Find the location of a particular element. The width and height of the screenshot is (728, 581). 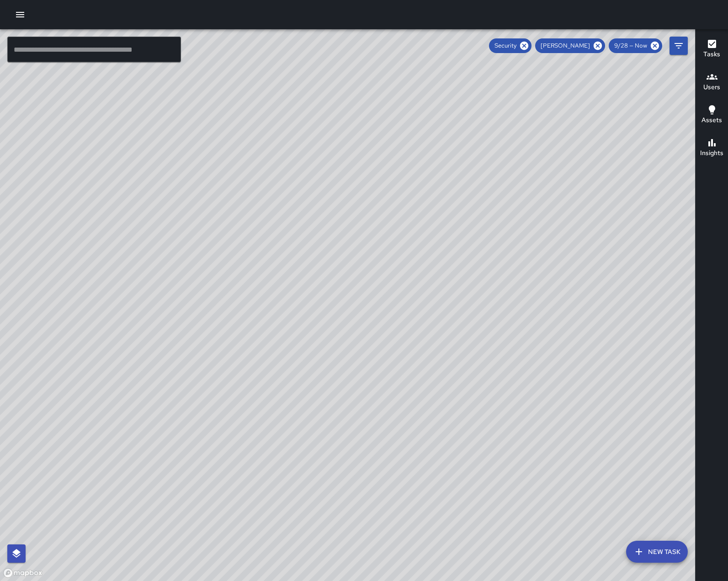

button: Insights is located at coordinates (711, 148).